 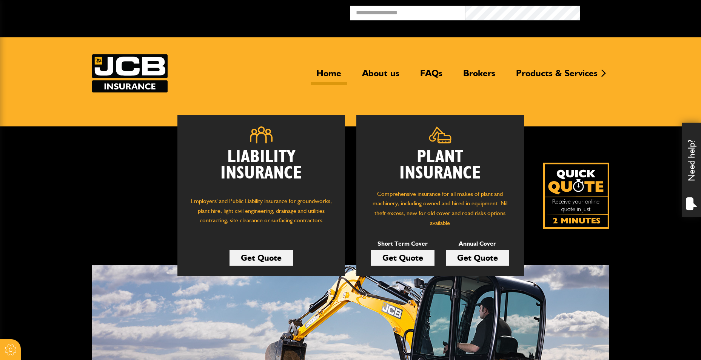 What do you see at coordinates (403, 244) in the screenshot?
I see `p: Short Term Cover` at bounding box center [403, 244].